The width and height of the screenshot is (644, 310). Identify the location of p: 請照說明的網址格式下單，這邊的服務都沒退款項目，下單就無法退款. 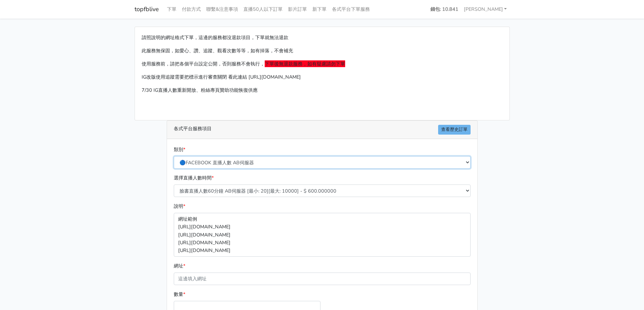
(322, 37).